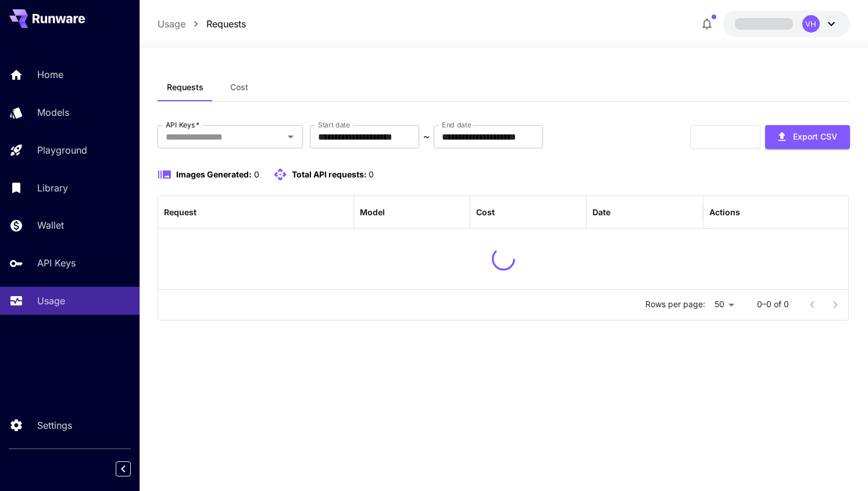  Describe the element at coordinates (202, 24) in the screenshot. I see `nav: breadcrumb` at that location.